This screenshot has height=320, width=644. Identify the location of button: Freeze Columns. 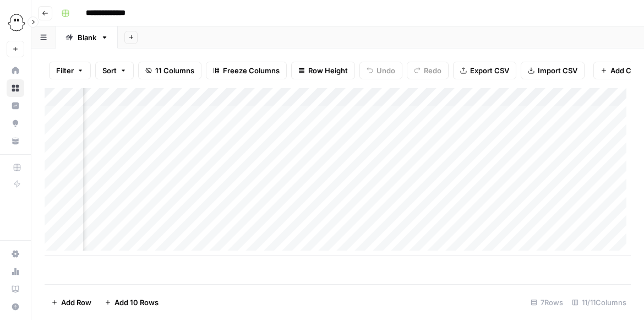
(246, 70).